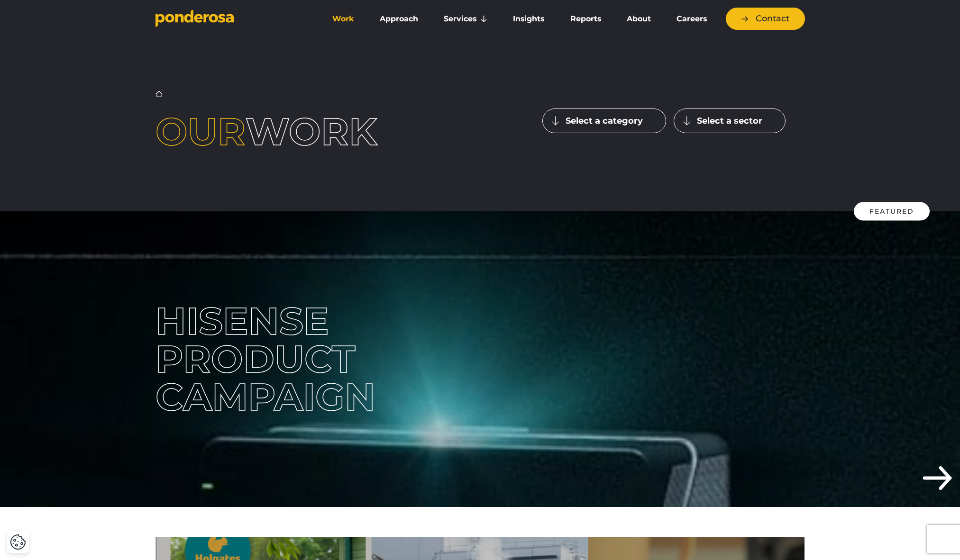 The width and height of the screenshot is (960, 560). I want to click on img: Revisit consent button, so click(18, 542).